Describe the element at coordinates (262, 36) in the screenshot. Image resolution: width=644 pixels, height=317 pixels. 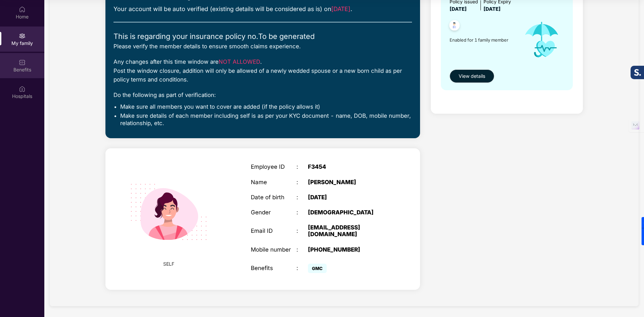
I see `div: This is regarding your insurance policy no. To be generated` at that location.